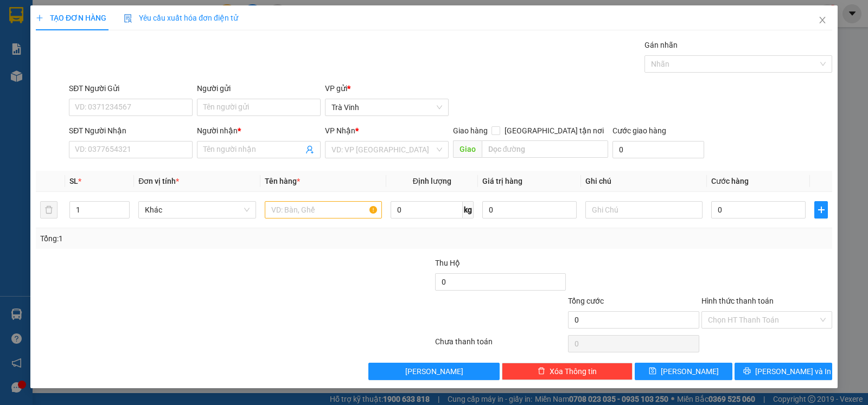 Image resolution: width=868 pixels, height=405 pixels. Describe the element at coordinates (74, 181) in the screenshot. I see `span: SL` at that location.